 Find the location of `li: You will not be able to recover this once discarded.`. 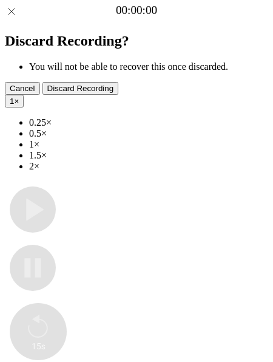

li: You will not be able to recover this once discarded. is located at coordinates (149, 67).